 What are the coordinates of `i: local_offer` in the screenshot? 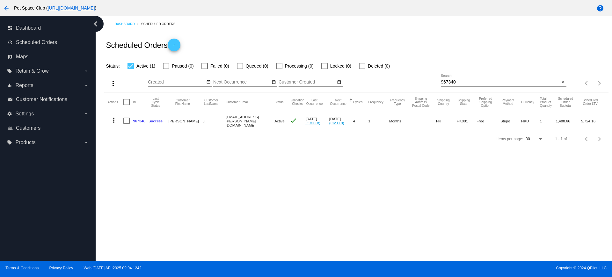 It's located at (10, 71).